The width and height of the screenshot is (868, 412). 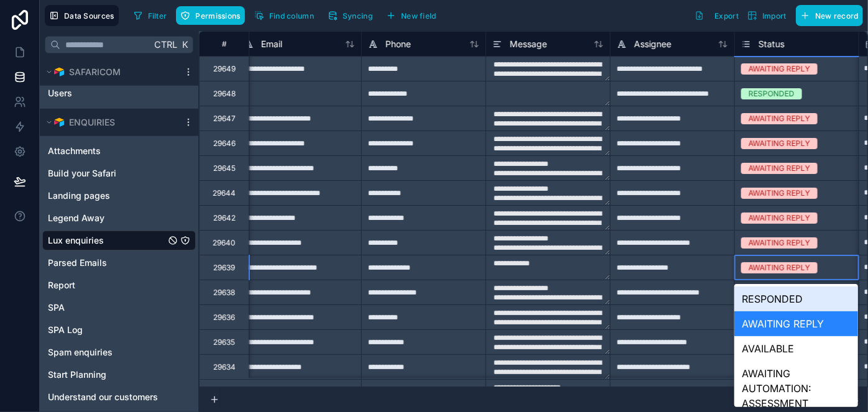 What do you see at coordinates (210, 16) in the screenshot?
I see `button: Permissions` at bounding box center [210, 16].